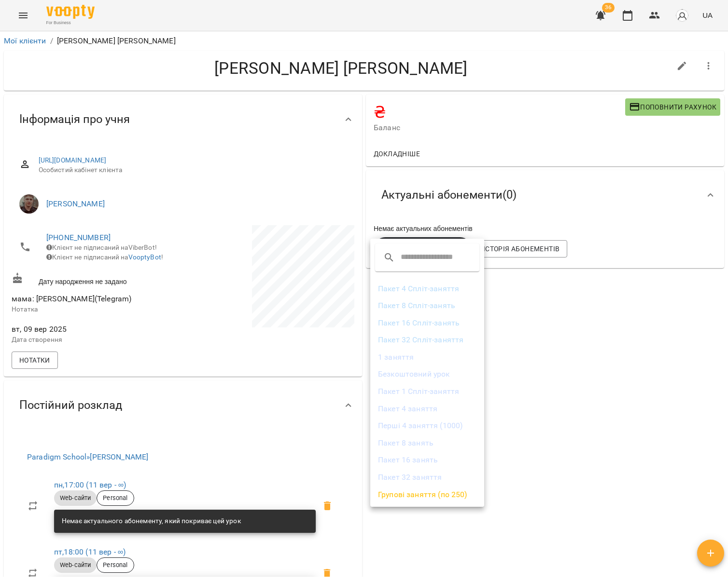 This screenshot has height=582, width=728. Describe the element at coordinates (427, 358) in the screenshot. I see `li: 1 заняття` at that location.